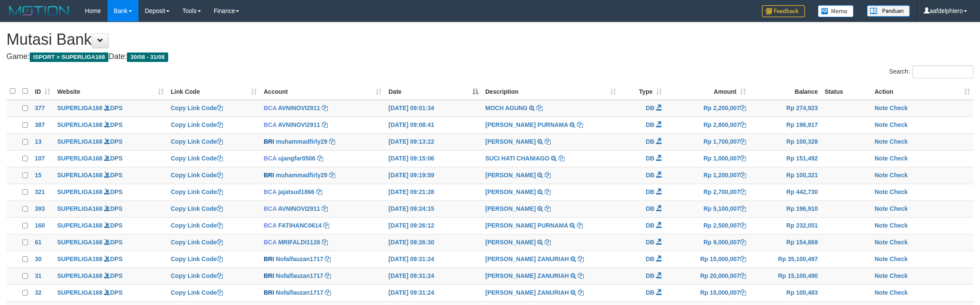 The image size is (980, 305). What do you see at coordinates (744, 225) in the screenshot?
I see `a: Copy Rp 2,500,007 to clipboard` at bounding box center [744, 225].